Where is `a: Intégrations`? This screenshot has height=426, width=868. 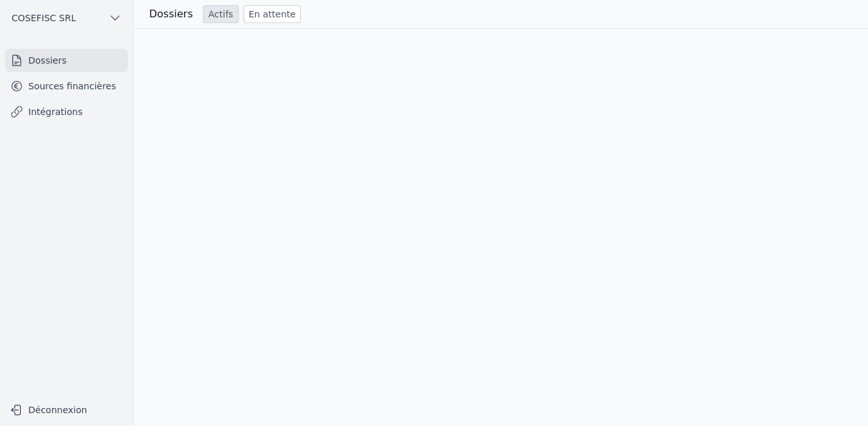
a: Intégrations is located at coordinates (66, 112).